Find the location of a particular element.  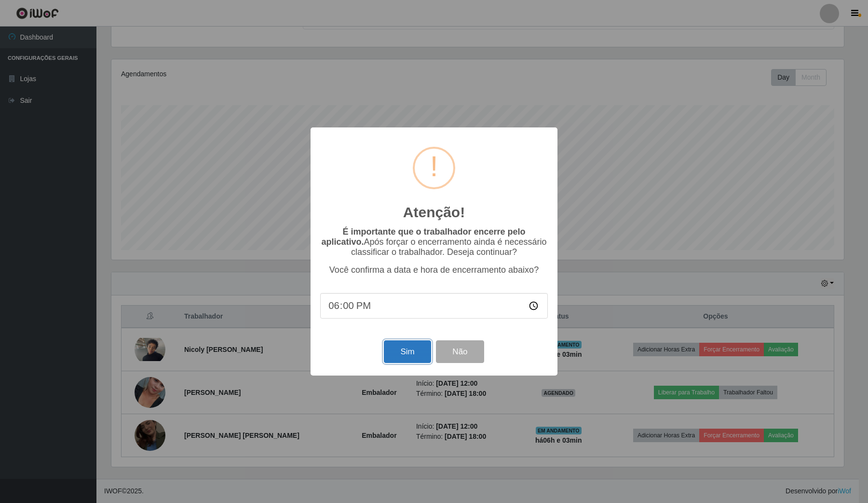

b: É importante que o trabalhador encerre pelo aplicativo. is located at coordinates (423, 237).